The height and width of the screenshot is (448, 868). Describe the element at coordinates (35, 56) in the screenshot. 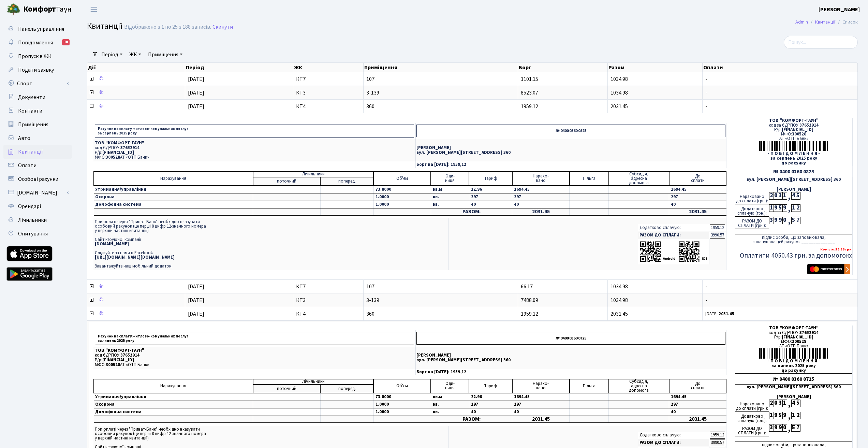

I see `span: Пропуск в ЖК` at that location.